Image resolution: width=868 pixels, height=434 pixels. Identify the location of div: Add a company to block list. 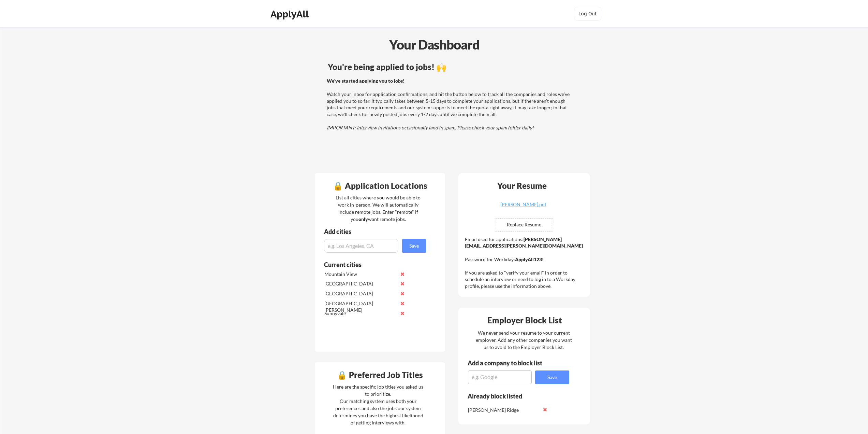
(510, 363).